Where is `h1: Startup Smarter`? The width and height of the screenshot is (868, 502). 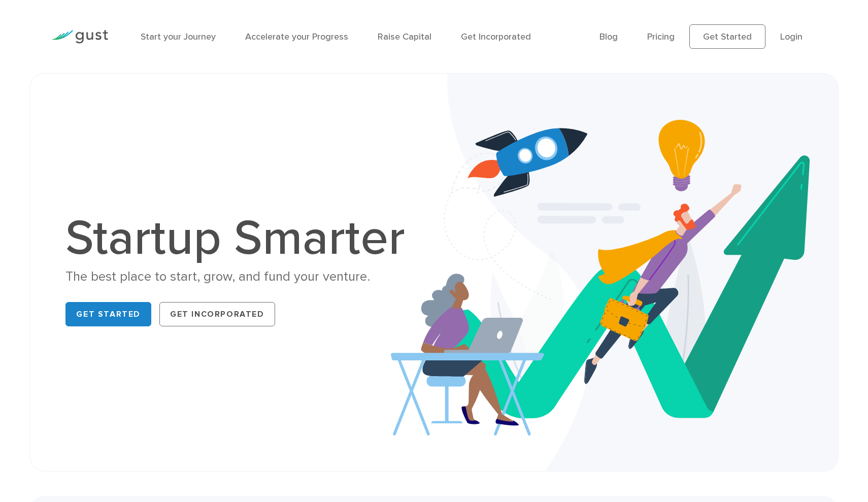 h1: Startup Smarter is located at coordinates (241, 238).